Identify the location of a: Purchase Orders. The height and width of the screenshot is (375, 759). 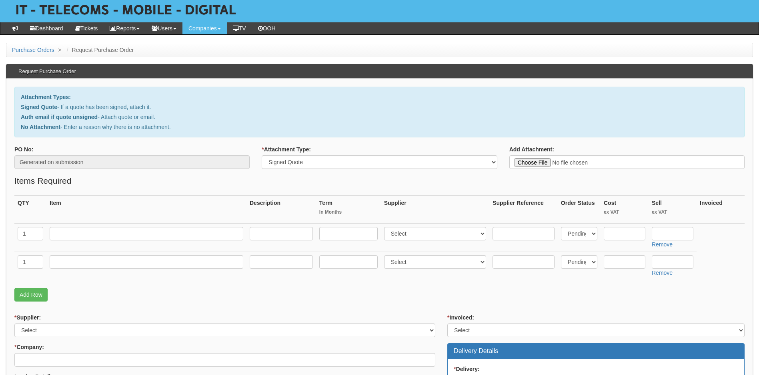
(33, 50).